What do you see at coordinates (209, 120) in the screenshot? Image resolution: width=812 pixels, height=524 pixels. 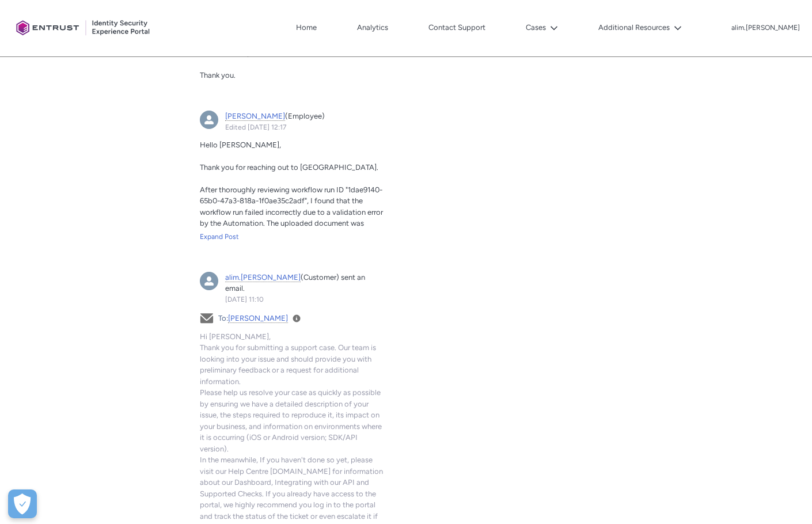 I see `div: Mayank` at bounding box center [209, 120].